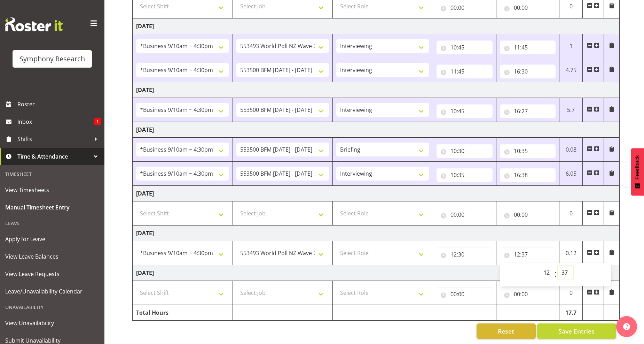 The height and width of the screenshot is (344, 644). Describe the element at coordinates (59, 104) in the screenshot. I see `span: Roster` at that location.